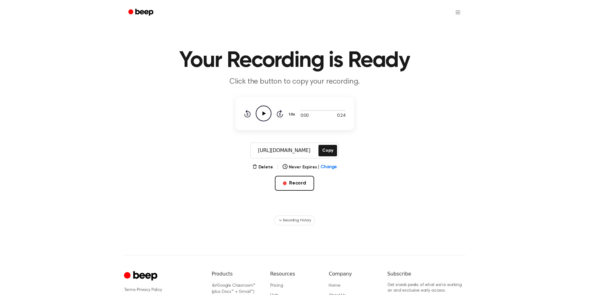 This screenshot has width=589, height=295. What do you see at coordinates (458, 12) in the screenshot?
I see `button: Open menu` at bounding box center [458, 12].